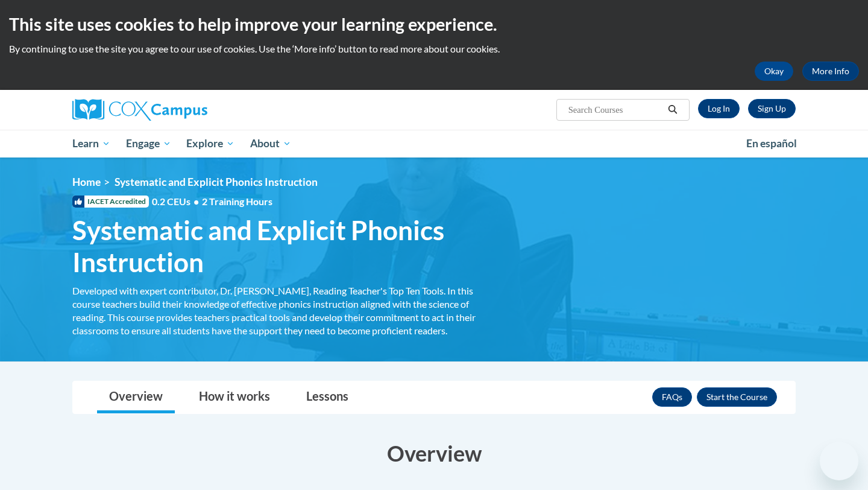 The height and width of the screenshot is (490, 868). I want to click on a: Overview, so click(136, 397).